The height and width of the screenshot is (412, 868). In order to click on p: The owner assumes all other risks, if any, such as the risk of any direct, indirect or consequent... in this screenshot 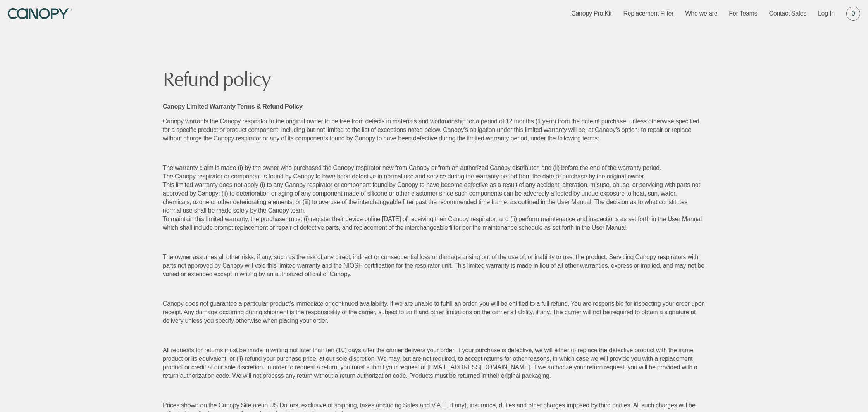, I will do `click(434, 265)`.